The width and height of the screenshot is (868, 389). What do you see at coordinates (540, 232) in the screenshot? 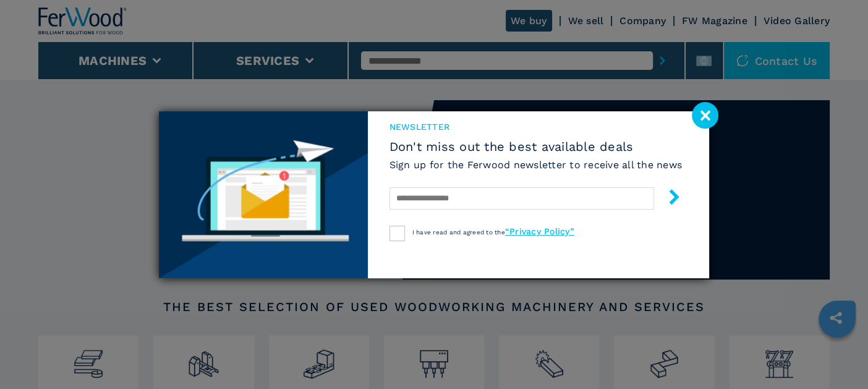
I see `a: “Privacy Policy”` at bounding box center [540, 232].